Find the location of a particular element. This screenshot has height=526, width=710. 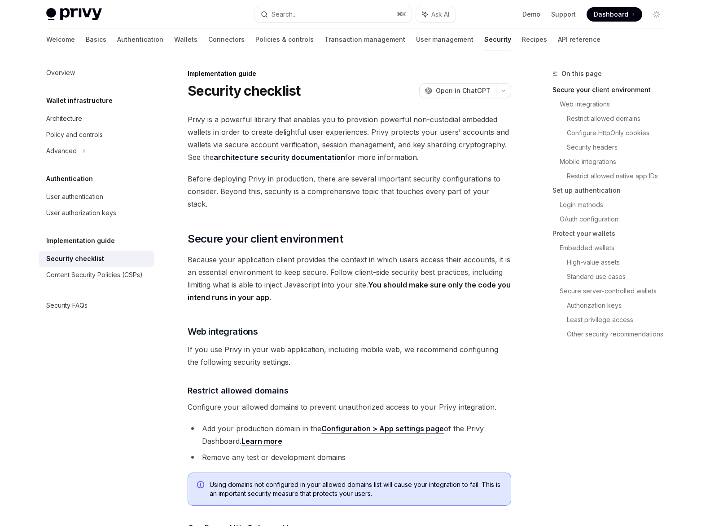

a: Security headers is located at coordinates (619, 147).